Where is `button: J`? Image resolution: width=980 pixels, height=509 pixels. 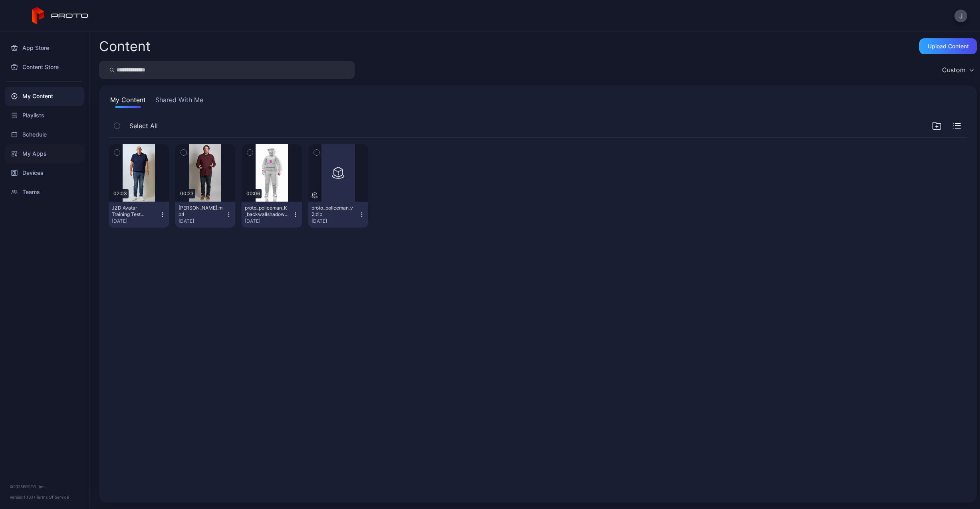 button: J is located at coordinates (962, 16).